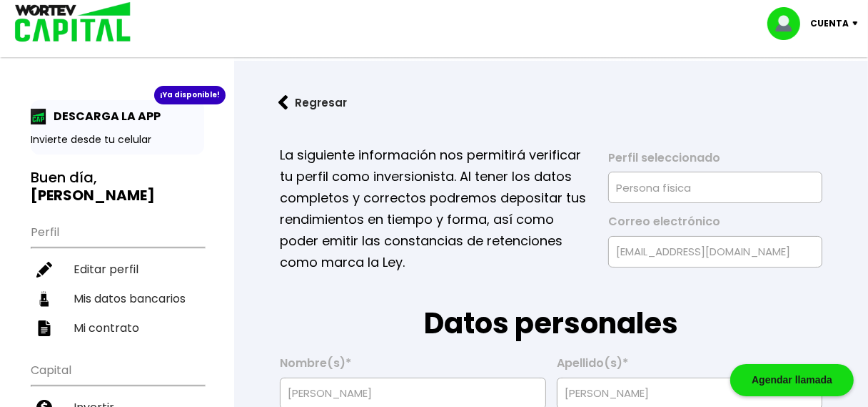 This screenshot has width=868, height=407. What do you see at coordinates (551, 102) in the screenshot?
I see `a: flecha izquierdaRegresar` at bounding box center [551, 102].